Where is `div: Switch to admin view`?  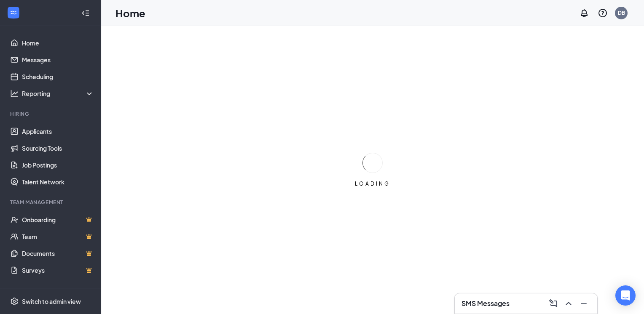
div: Switch to admin view is located at coordinates (52, 301).